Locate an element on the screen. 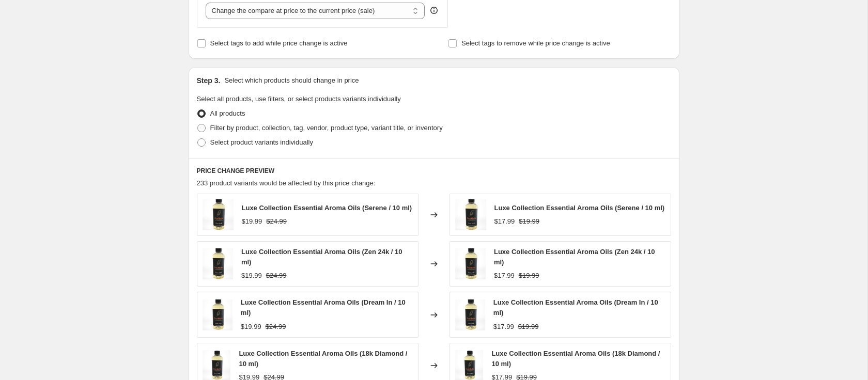  p: Select which products should change in price is located at coordinates (292, 81).